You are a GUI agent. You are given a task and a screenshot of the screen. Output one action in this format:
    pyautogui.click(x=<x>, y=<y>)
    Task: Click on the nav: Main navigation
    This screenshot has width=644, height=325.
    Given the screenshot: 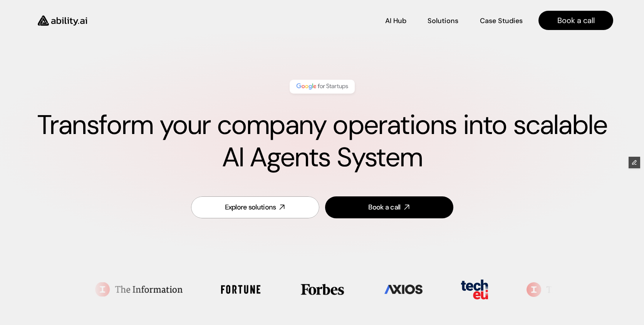 What is the action you would take?
    pyautogui.click(x=356, y=21)
    